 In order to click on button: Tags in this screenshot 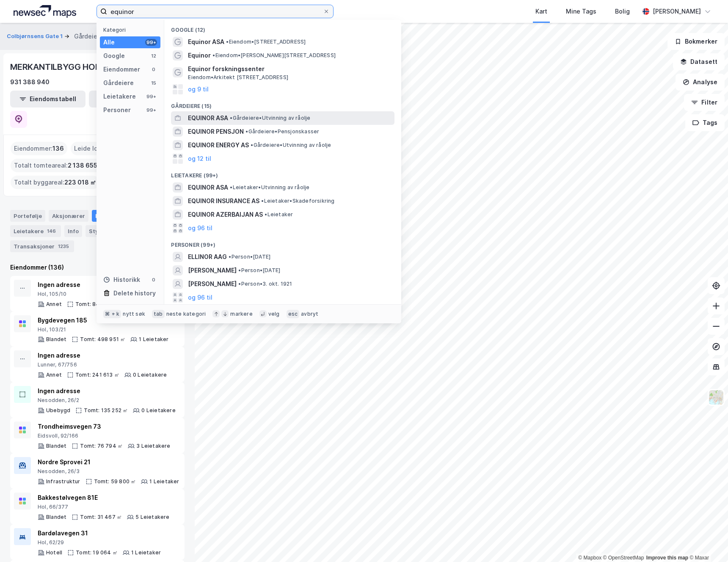, I will do `click(705, 122)`.